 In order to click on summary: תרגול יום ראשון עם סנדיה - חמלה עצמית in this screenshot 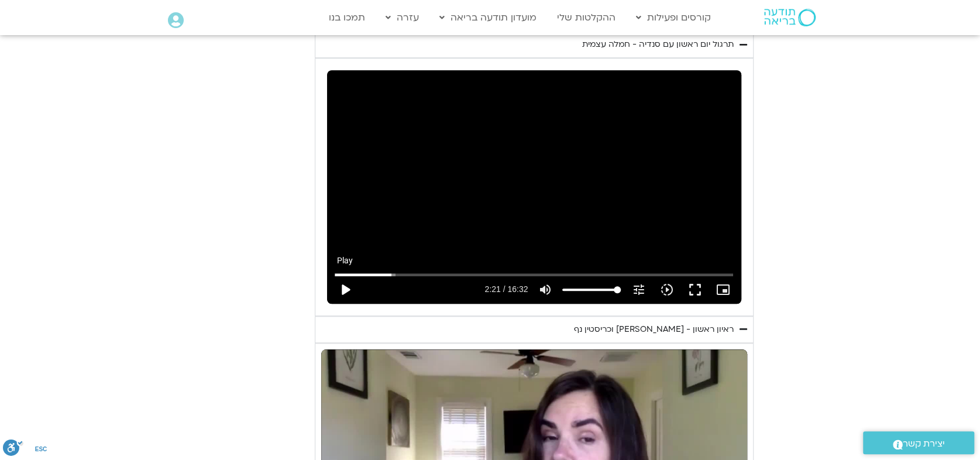, I will do `click(534, 44)`.